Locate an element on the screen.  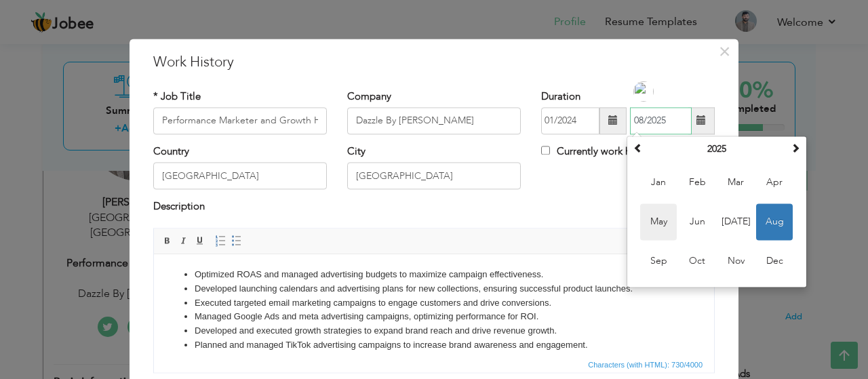
span: Nov is located at coordinates (736, 261).